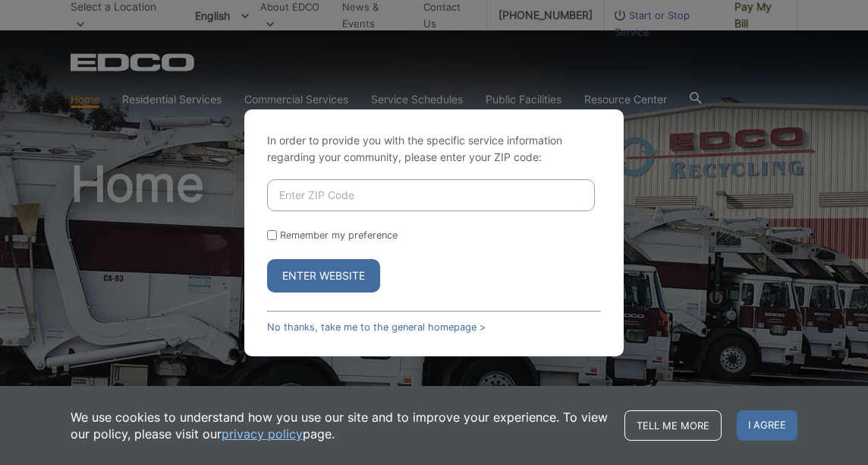 The width and height of the screenshot is (868, 465). Describe the element at coordinates (431, 196) in the screenshot. I see `input: Enter ZIP Code` at that location.